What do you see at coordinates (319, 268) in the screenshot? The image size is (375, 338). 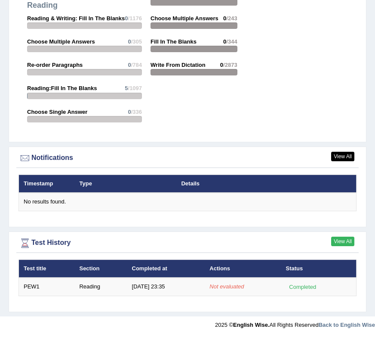 I see `th: Status` at bounding box center [319, 268].